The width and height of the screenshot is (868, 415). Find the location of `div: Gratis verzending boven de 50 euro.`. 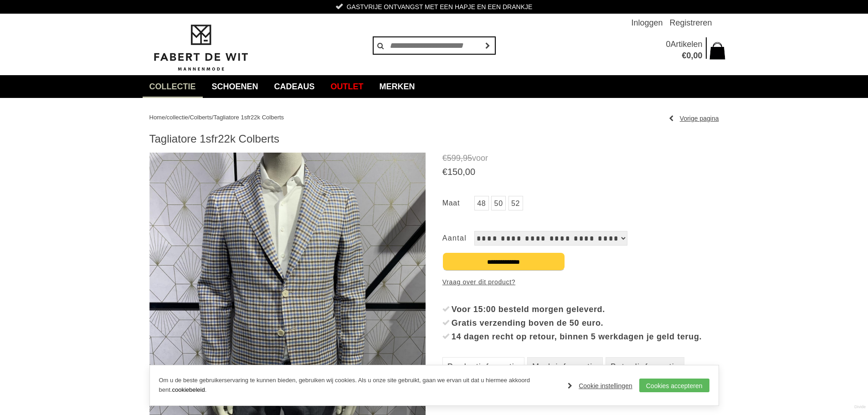

div: Gratis verzending boven de 50 euro. is located at coordinates (585, 323).